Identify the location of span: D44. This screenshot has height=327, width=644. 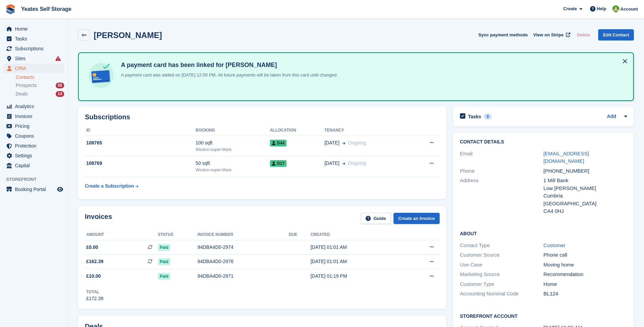
(278, 143).